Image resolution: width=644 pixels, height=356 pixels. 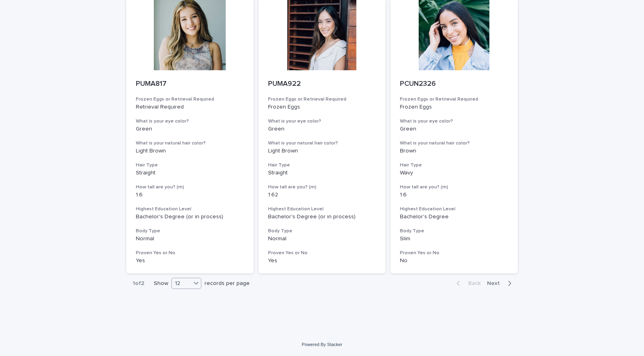 What do you see at coordinates (190, 107) in the screenshot?
I see `p: Retrieval Required` at bounding box center [190, 107].